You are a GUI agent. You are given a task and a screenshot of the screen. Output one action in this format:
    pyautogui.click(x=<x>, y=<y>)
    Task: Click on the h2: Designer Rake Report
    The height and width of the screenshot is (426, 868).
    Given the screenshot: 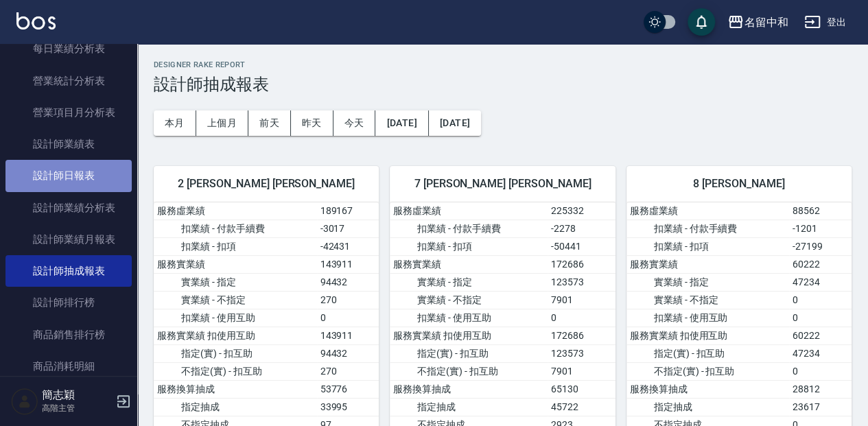 What is the action you would take?
    pyautogui.click(x=503, y=64)
    